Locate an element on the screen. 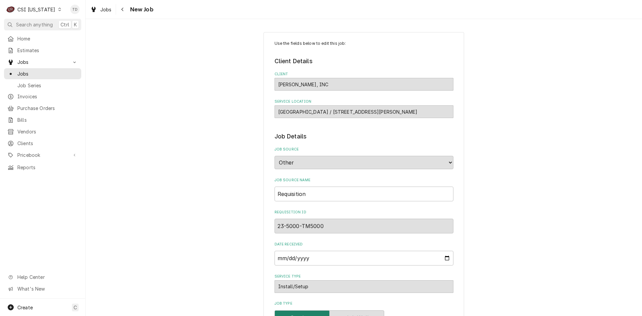 The height and width of the screenshot is (316, 642). a: Go to Jobs is located at coordinates (42, 62).